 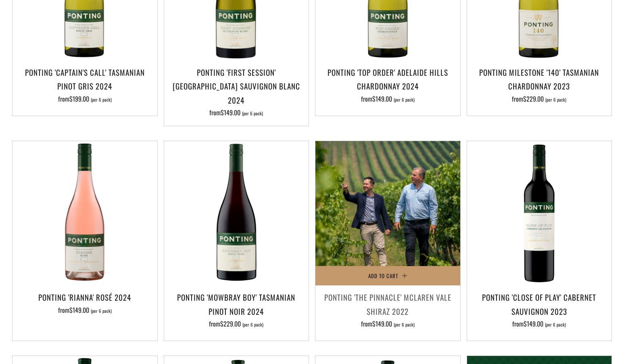 What do you see at coordinates (85, 79) in the screenshot?
I see `h3: Ponting 'Captain's Call' Tasmanian Pinot Gris 2024` at bounding box center [85, 79].